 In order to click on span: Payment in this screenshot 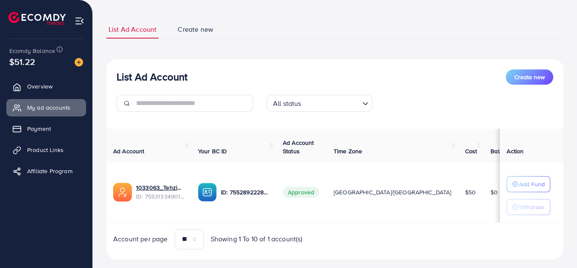, I will do `click(39, 129)`.